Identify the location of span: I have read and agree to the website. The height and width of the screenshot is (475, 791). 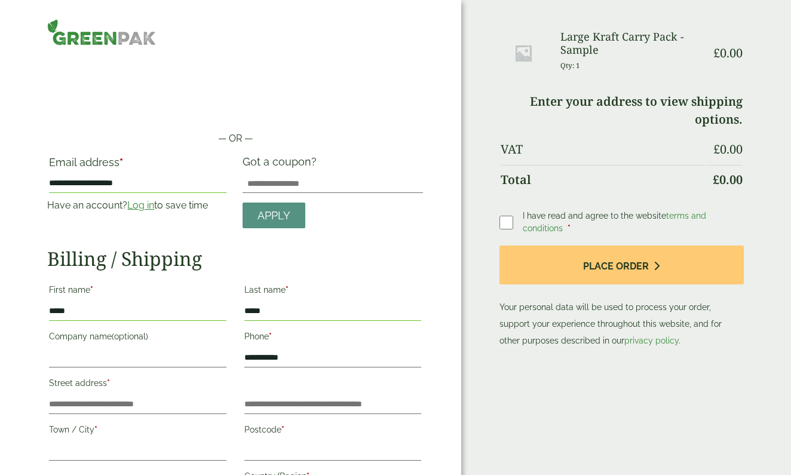
(614, 222).